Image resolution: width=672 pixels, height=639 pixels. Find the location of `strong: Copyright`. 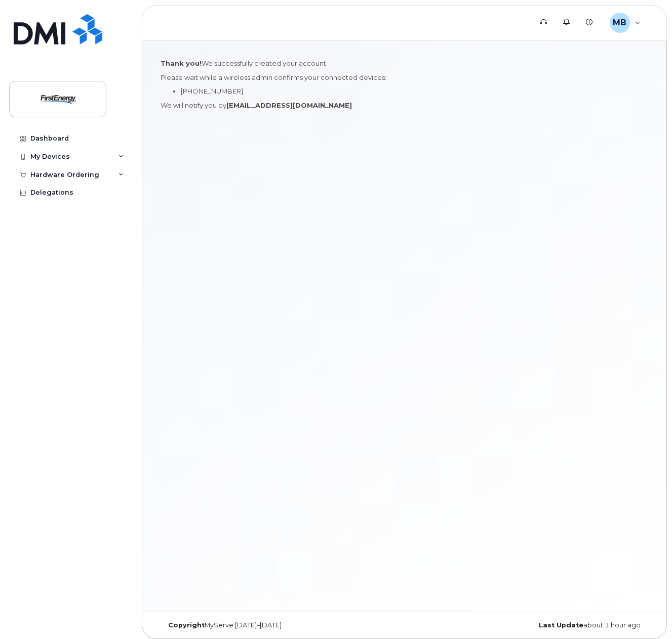

strong: Copyright is located at coordinates (186, 626).